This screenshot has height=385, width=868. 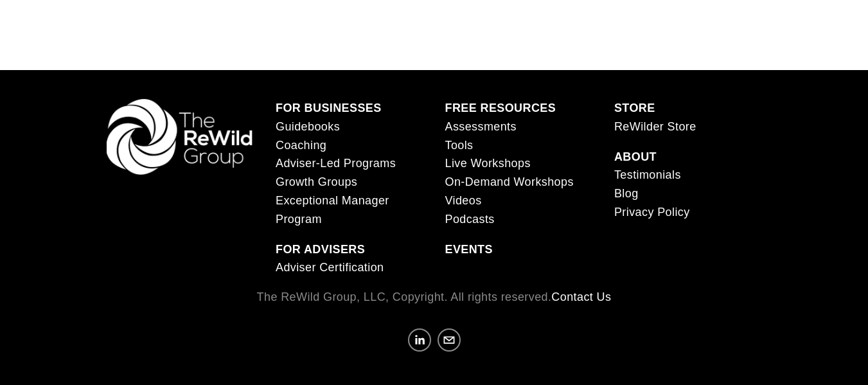 I want to click on a: EVENTS, so click(x=468, y=249).